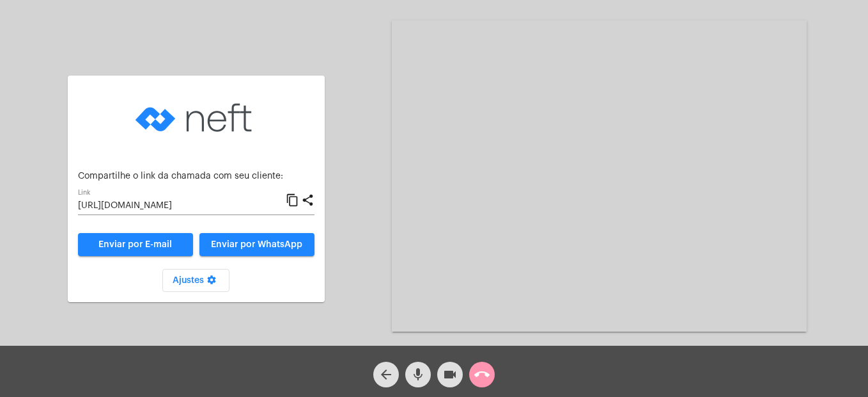  Describe the element at coordinates (196, 280) in the screenshot. I see `span: Ajustes` at that location.